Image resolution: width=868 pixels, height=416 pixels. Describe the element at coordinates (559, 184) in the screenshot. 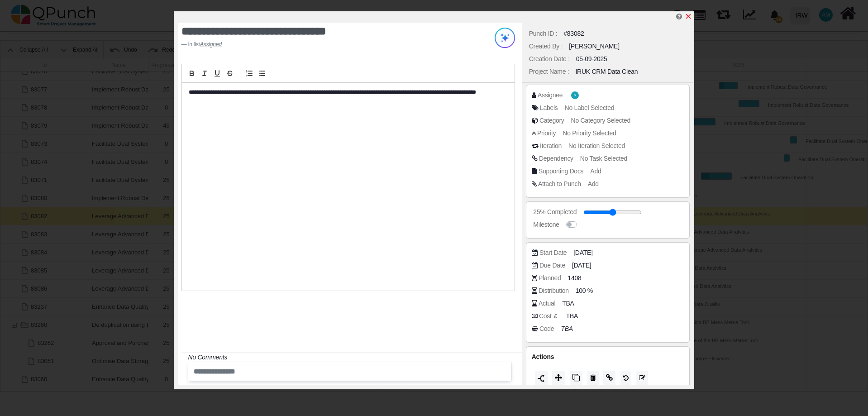

I see `div: Attach to Punch` at that location.